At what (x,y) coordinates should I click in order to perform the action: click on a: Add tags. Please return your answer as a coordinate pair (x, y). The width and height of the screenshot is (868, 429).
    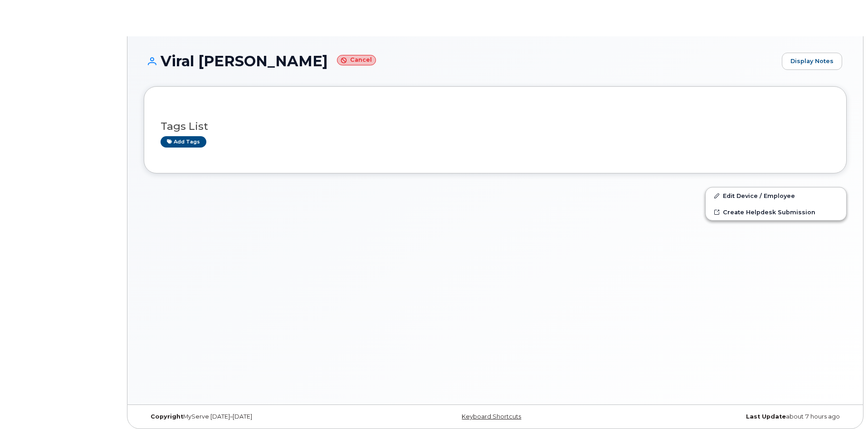
    Looking at the image, I should click on (183, 142).